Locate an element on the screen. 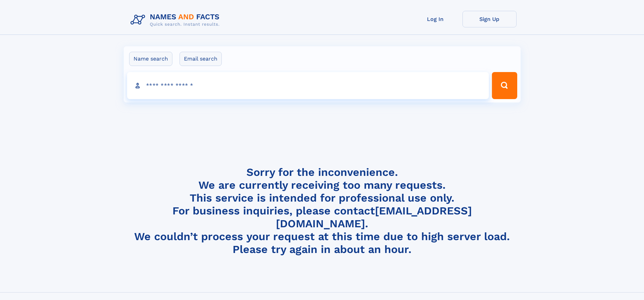 The height and width of the screenshot is (300, 644). a: Log In is located at coordinates (435, 19).